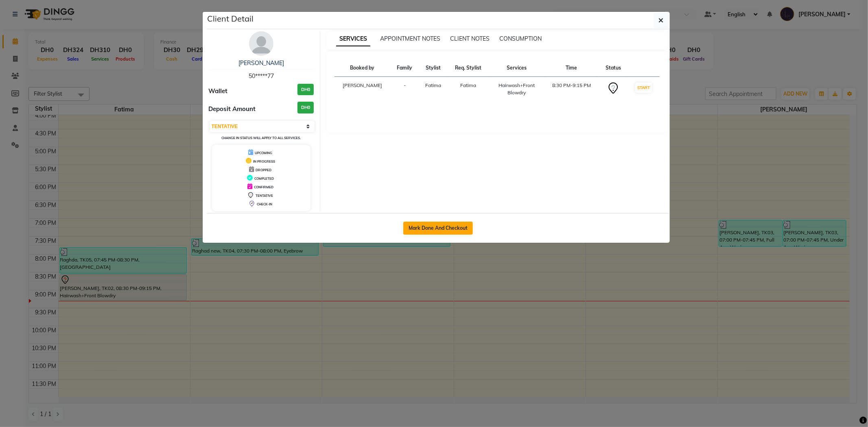 The height and width of the screenshot is (427, 868). What do you see at coordinates (613, 68) in the screenshot?
I see `th: Status` at bounding box center [613, 68].